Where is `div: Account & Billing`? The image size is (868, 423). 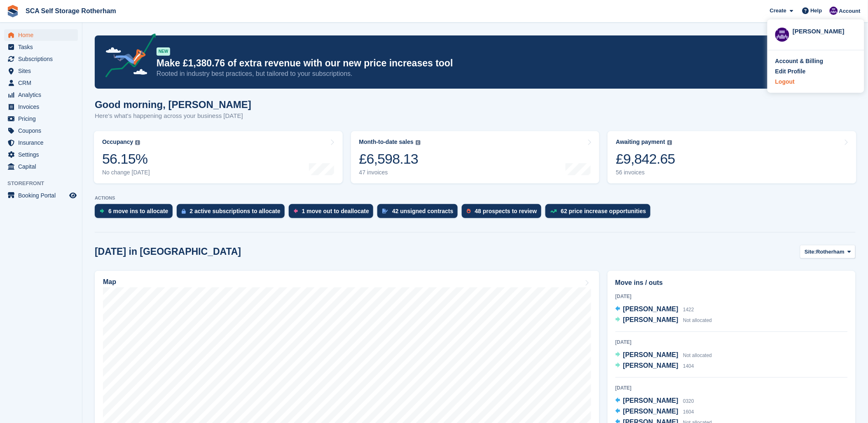
div: Account & Billing is located at coordinates (800, 61).